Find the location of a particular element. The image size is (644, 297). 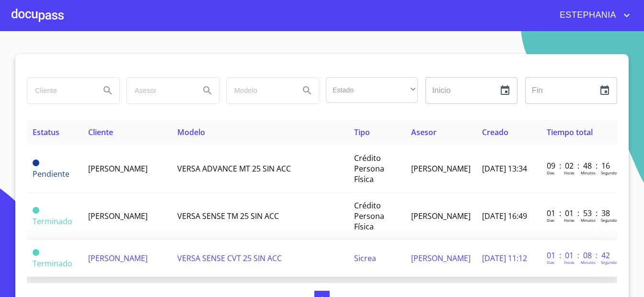

span: Sicrea is located at coordinates (365, 258).